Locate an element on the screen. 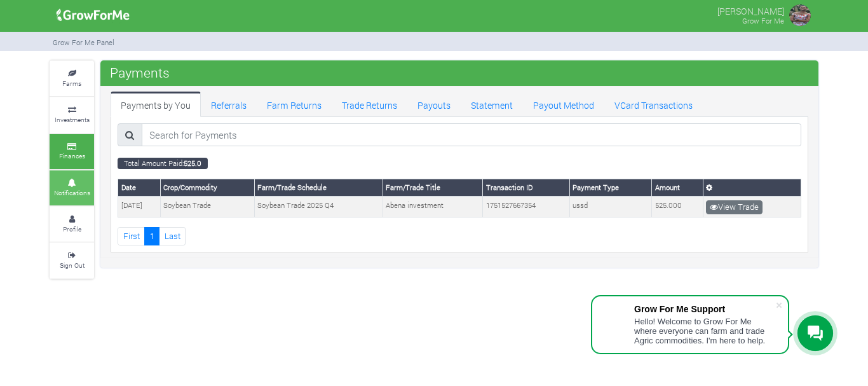  input: Search for Payments is located at coordinates (471, 135).